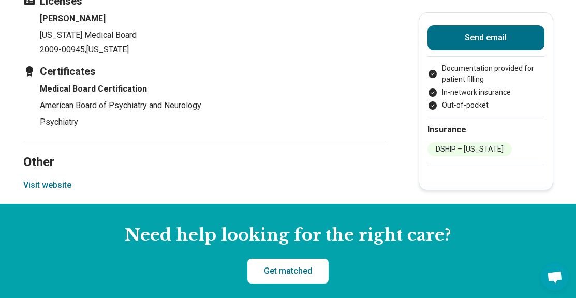 The height and width of the screenshot is (298, 576). I want to click on p: Psychiatry, so click(213, 122).